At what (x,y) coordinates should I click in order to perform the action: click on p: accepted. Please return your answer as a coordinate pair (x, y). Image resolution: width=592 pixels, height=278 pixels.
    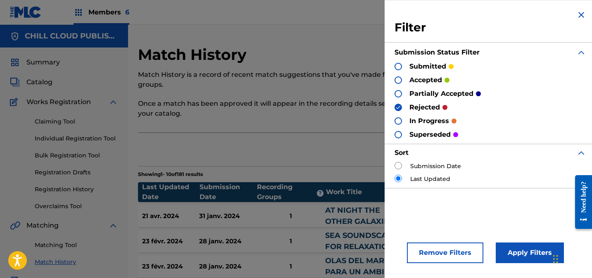
    Looking at the image, I should click on (426, 80).